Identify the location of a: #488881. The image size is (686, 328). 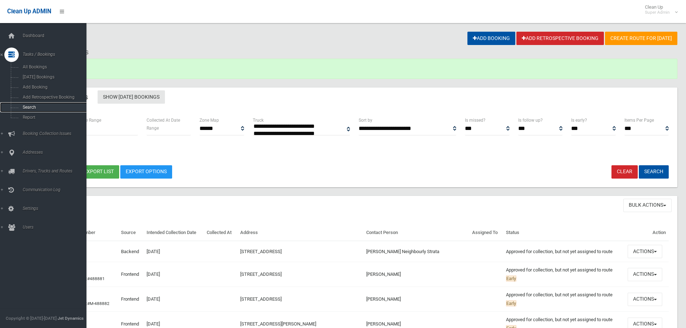
(96, 279).